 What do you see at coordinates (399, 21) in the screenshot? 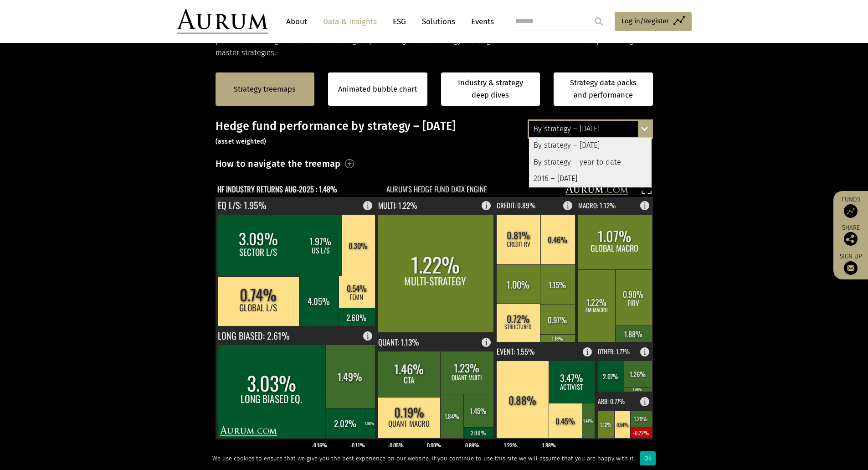
I see `a: ESG` at bounding box center [399, 21].